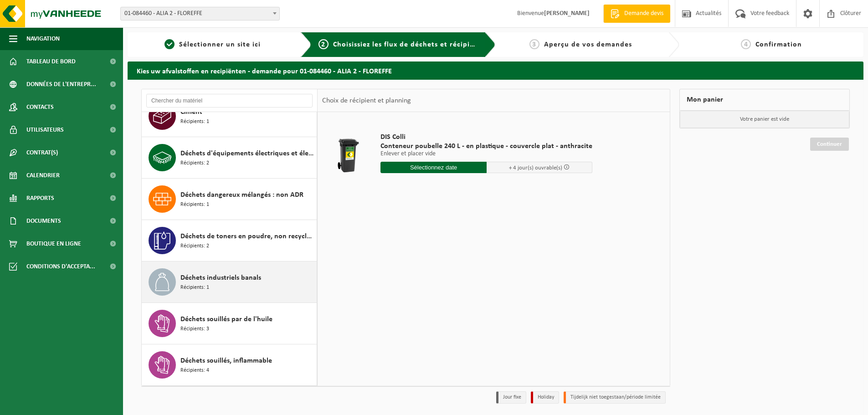 Image resolution: width=868 pixels, height=415 pixels. Describe the element at coordinates (409, 45) in the screenshot. I see `span: Choisissiez les flux de déchets et récipients` at that location.